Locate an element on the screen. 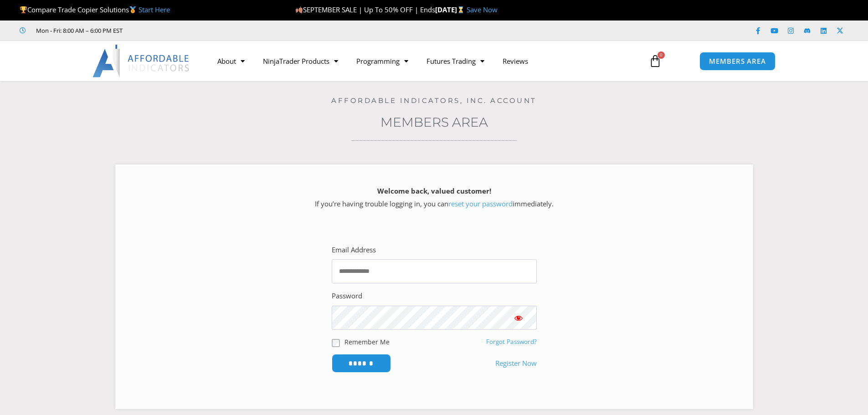 This screenshot has width=868, height=415. nav: Menu is located at coordinates (423, 61).